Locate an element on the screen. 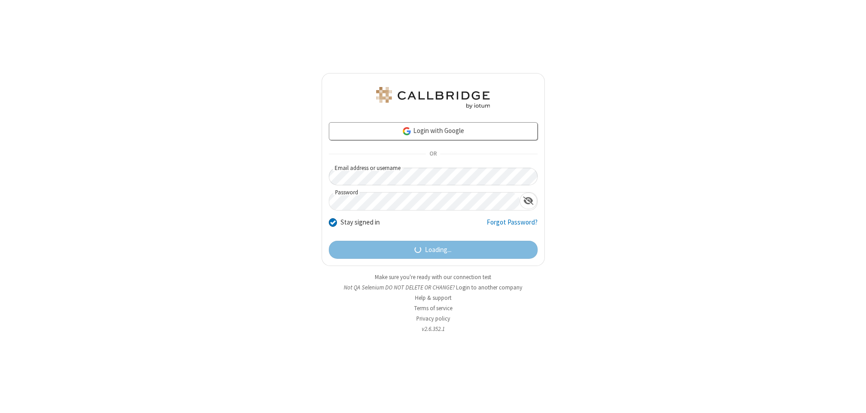 This screenshot has width=866, height=413. span: Loading... is located at coordinates (438, 250).